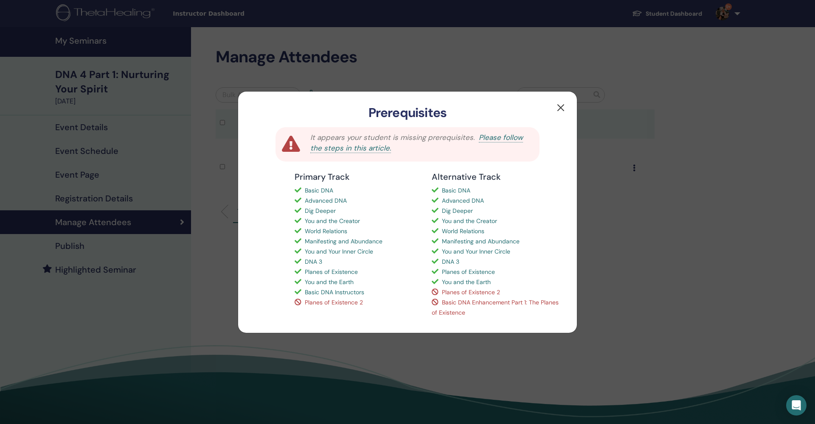 This screenshot has height=424, width=815. I want to click on div: Open Intercom Messenger, so click(796, 406).